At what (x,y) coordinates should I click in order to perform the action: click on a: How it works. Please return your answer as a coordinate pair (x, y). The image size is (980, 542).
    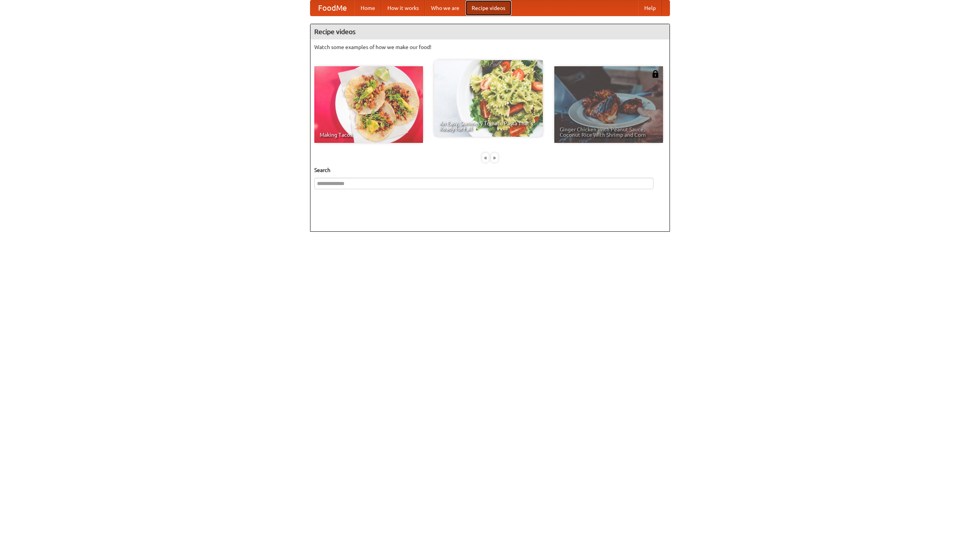
    Looking at the image, I should click on (403, 8).